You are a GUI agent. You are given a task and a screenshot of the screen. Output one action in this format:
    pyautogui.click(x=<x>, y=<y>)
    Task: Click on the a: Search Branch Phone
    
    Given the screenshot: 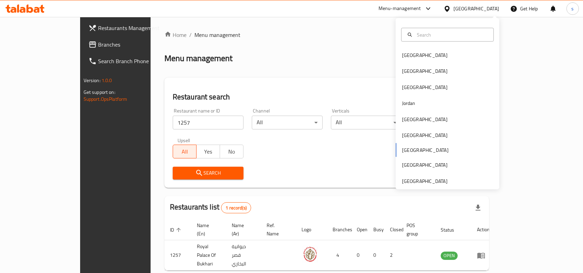 What is the action you would take?
    pyautogui.click(x=130, y=61)
    